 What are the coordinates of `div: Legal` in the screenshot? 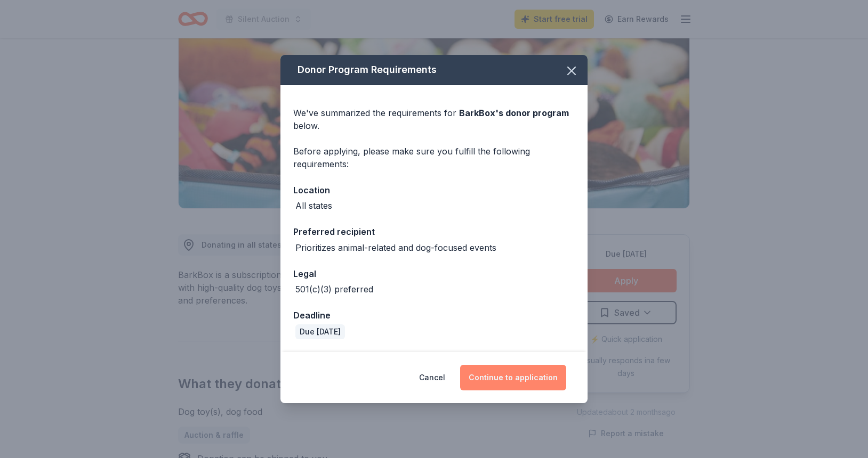 It's located at (434, 274).